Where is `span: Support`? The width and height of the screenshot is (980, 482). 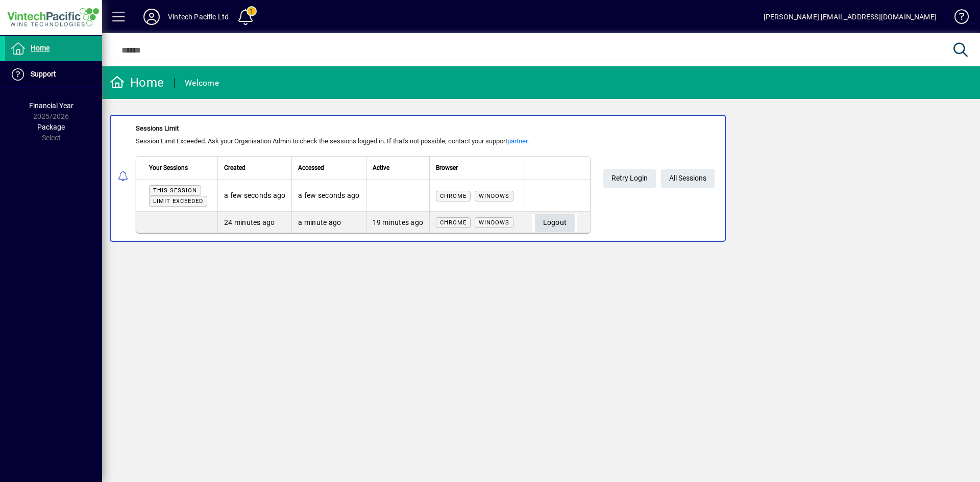
span: Support is located at coordinates (44, 74).